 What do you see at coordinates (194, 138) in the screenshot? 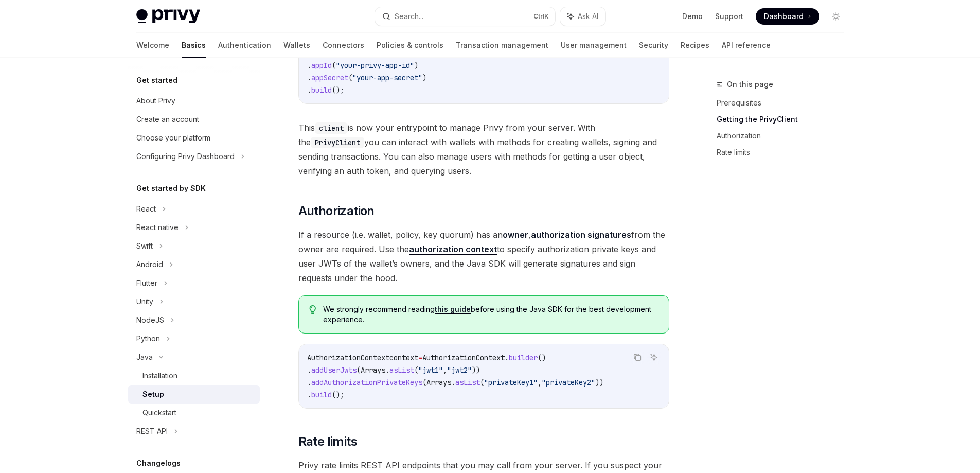
I see `a: Choose your platform` at bounding box center [194, 138].